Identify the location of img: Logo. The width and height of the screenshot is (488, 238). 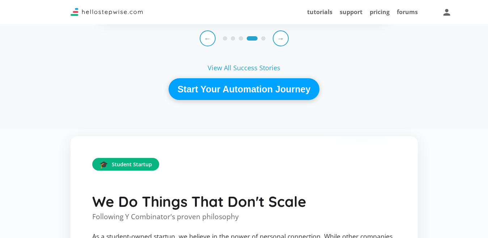
(107, 12).